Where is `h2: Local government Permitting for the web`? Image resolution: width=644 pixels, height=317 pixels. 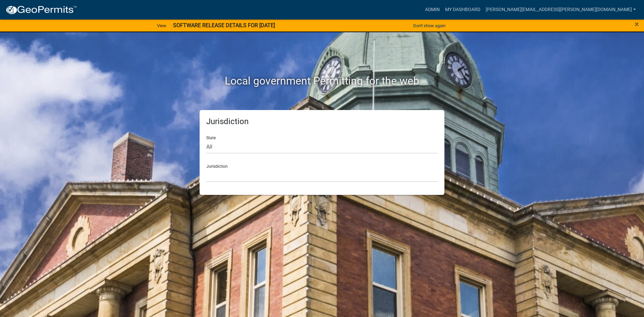 h2: Local government Permitting for the web is located at coordinates (322, 81).